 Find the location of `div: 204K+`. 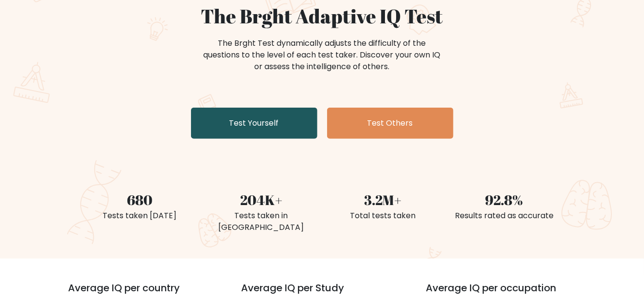

div: 204K+ is located at coordinates (261, 199).